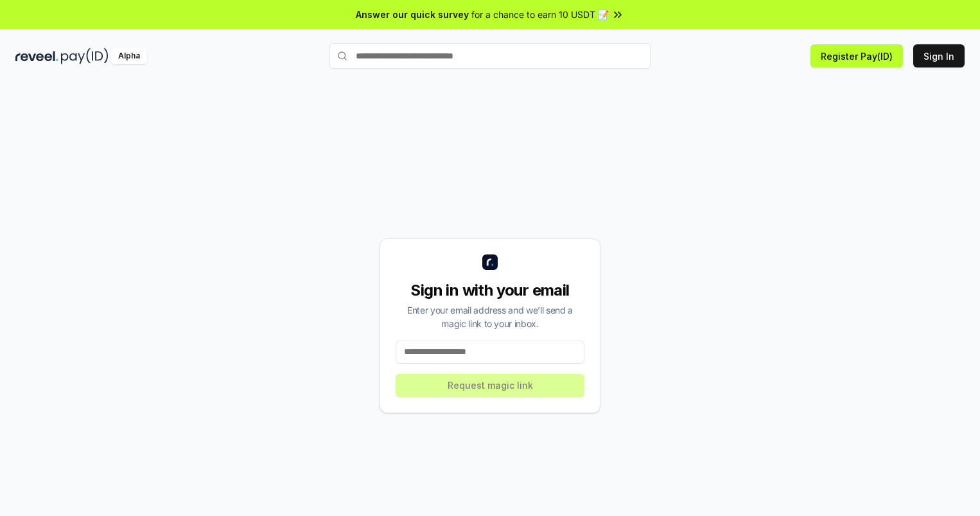 Image resolution: width=980 pixels, height=516 pixels. Describe the element at coordinates (490, 291) in the screenshot. I see `div: Sign in with your email` at that location.